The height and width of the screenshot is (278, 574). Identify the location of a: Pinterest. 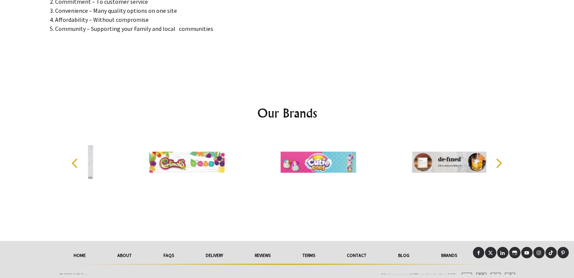
(563, 253).